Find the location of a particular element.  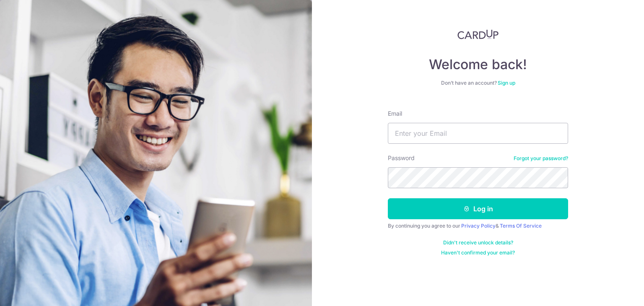

button: Log in is located at coordinates (478, 209).